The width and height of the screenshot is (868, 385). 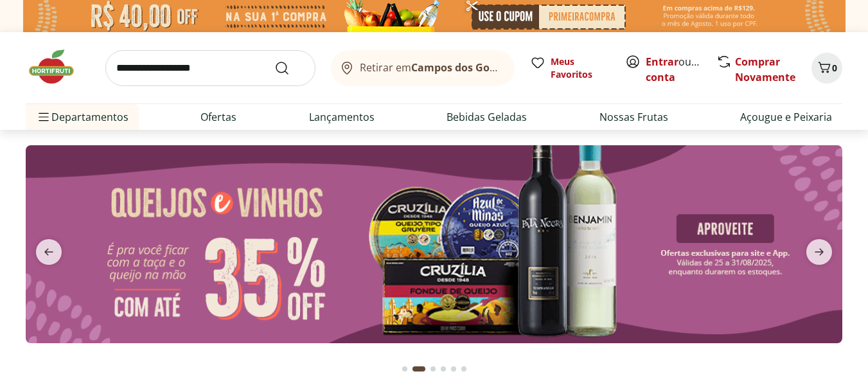 I want to click on a: Meus Favoritos, so click(x=569, y=68).